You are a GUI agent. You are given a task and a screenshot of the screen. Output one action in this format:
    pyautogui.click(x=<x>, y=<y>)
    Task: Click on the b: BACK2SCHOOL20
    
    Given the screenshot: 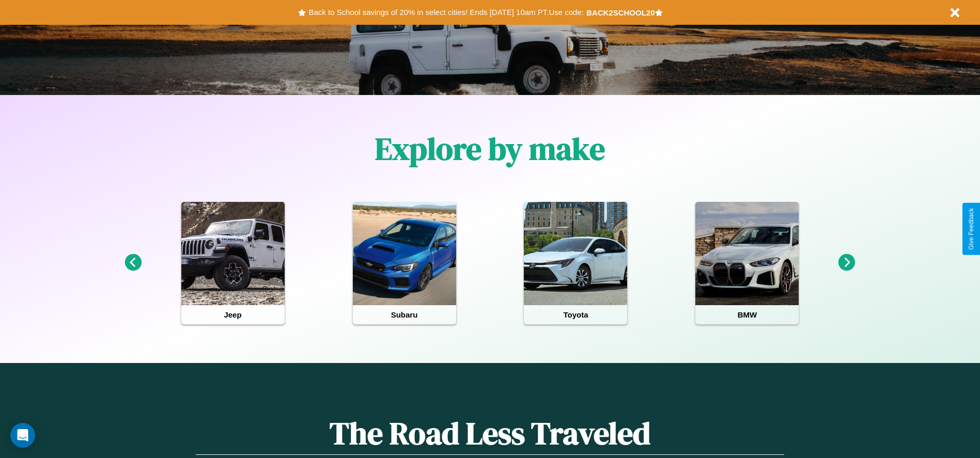 What is the action you would take?
    pyautogui.click(x=620, y=12)
    